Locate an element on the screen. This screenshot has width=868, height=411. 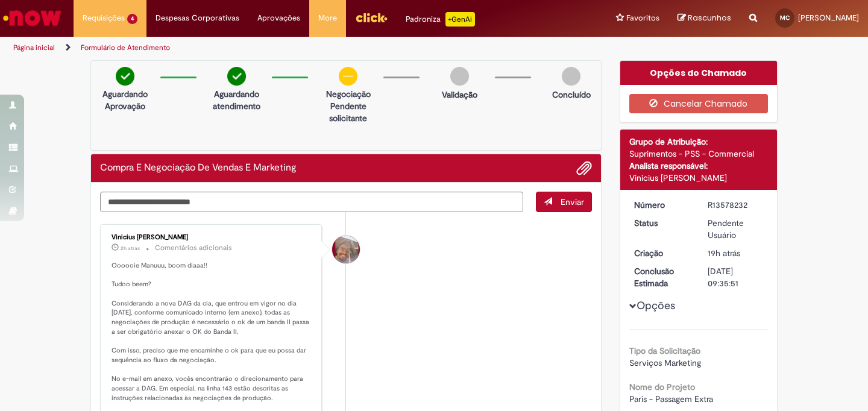
p: Negociação is located at coordinates (348, 94).